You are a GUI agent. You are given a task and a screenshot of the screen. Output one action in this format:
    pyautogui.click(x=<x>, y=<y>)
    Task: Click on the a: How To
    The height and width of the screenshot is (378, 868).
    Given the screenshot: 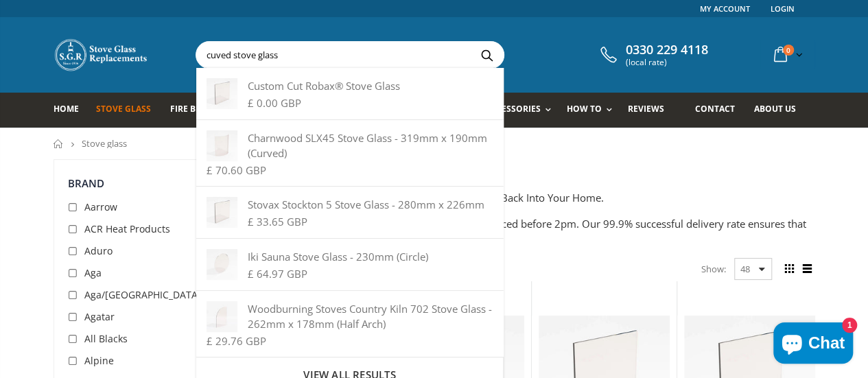 What is the action you would take?
    pyautogui.click(x=593, y=110)
    